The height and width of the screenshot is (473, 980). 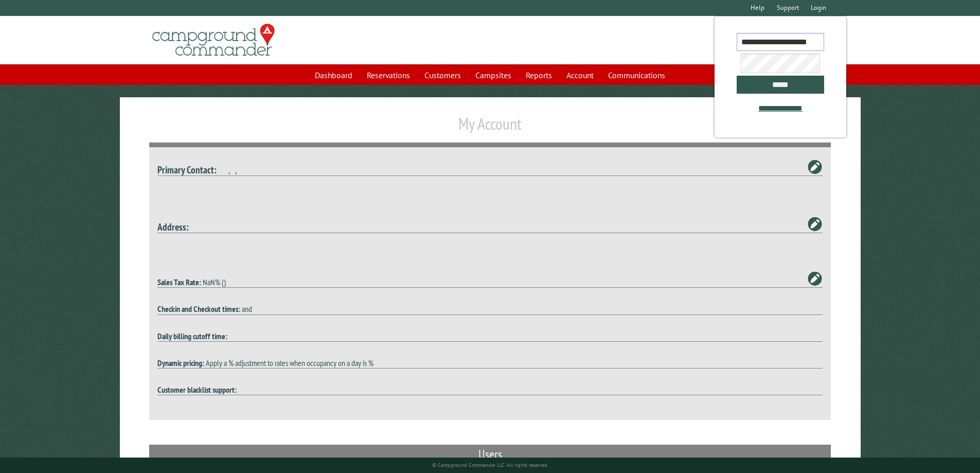 What do you see at coordinates (197, 390) in the screenshot?
I see `strong: Customer blacklist support:` at bounding box center [197, 390].